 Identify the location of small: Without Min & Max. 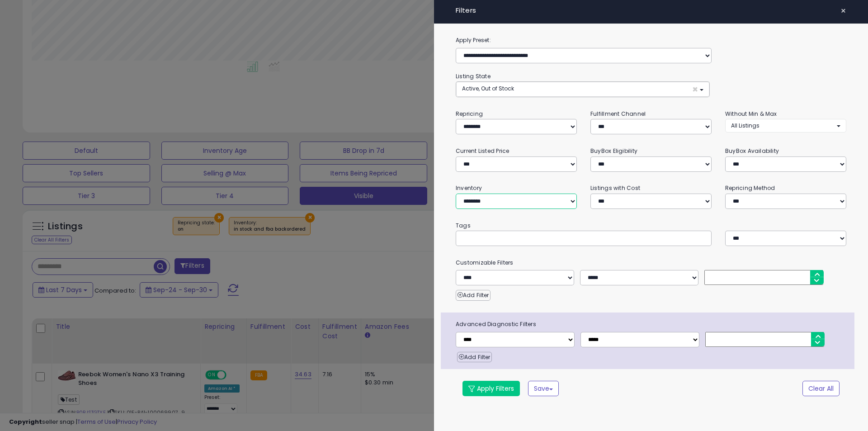
(751, 114).